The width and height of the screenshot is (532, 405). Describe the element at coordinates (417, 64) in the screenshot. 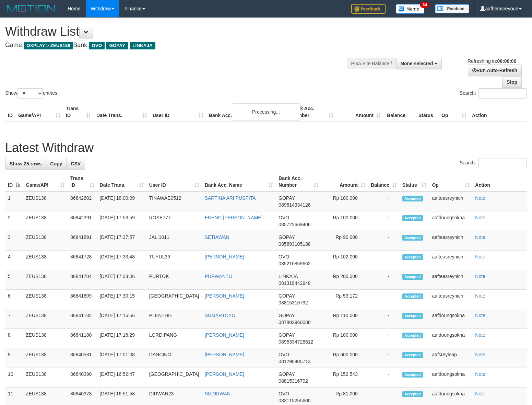

I see `span: None selected` at that location.